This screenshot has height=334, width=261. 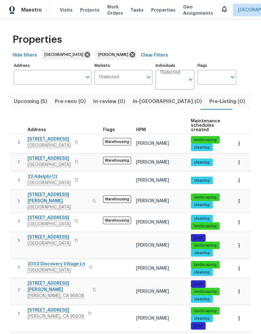 What do you see at coordinates (217, 66) in the screenshot?
I see `label: Flags` at bounding box center [217, 66].